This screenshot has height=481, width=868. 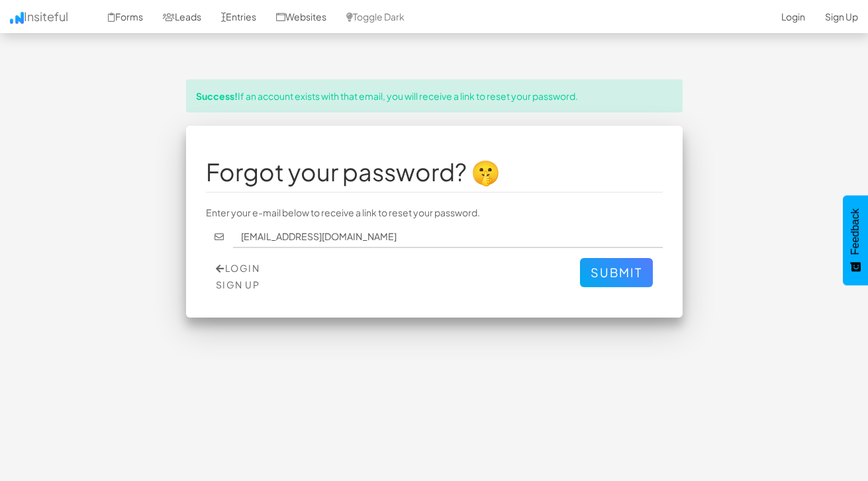 What do you see at coordinates (855, 232) in the screenshot?
I see `span: Feedback` at bounding box center [855, 232].